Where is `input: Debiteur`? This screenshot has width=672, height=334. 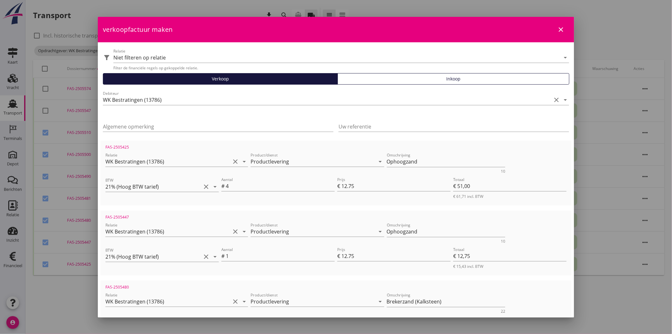
input: Debiteur is located at coordinates (327, 100).